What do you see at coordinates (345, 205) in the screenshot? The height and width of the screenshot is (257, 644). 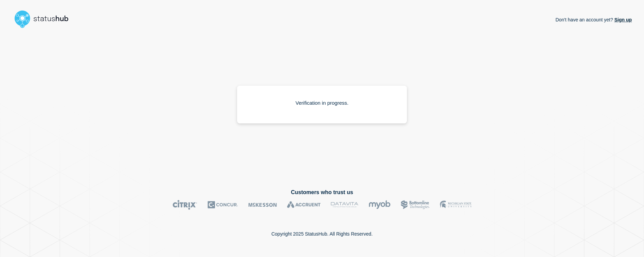 I see `img: DataVita logo` at bounding box center [345, 205].